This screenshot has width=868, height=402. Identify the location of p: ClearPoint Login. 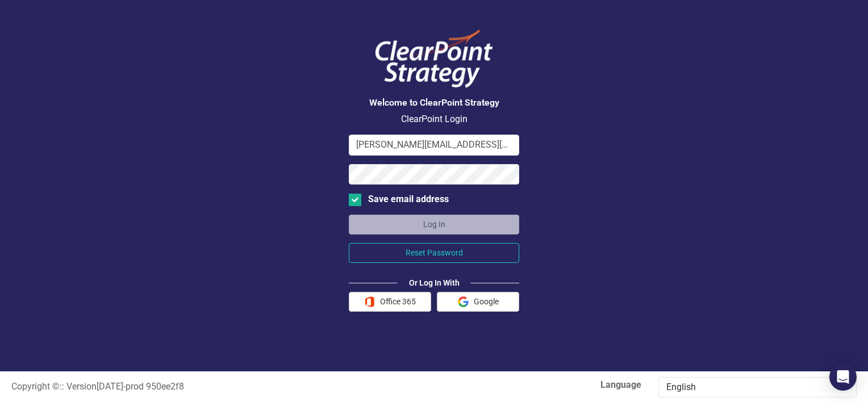
(434, 119).